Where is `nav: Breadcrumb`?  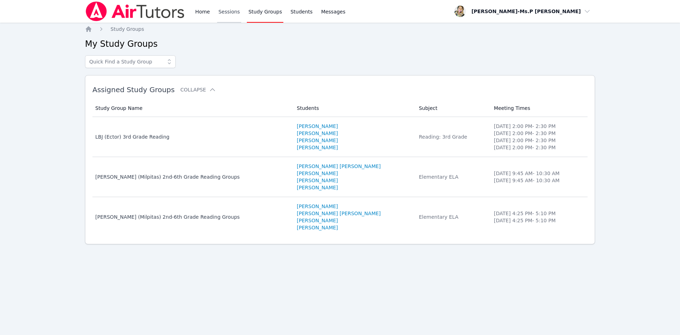 nav: Breadcrumb is located at coordinates (340, 29).